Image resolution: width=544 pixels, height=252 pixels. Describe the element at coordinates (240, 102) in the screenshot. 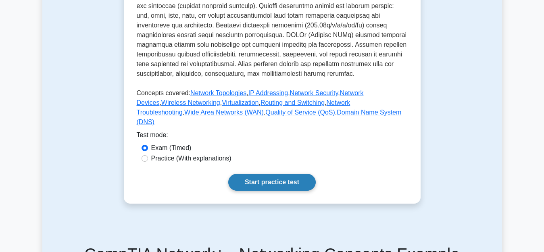

I see `a: Virtualization` at that location.